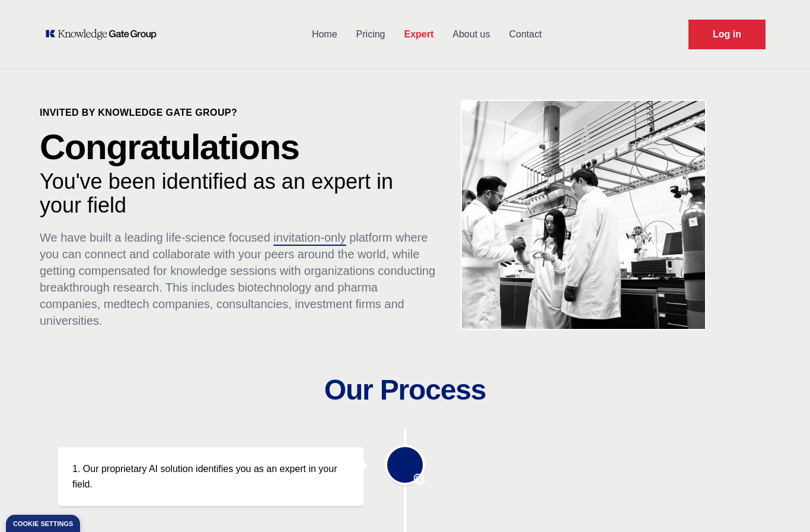 This screenshot has width=810, height=532. Describe the element at coordinates (525, 35) in the screenshot. I see `a: Contact` at that location.